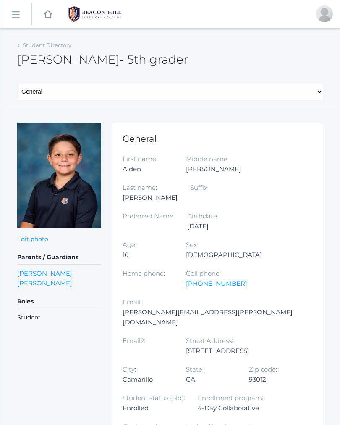 This screenshot has width=340, height=425. I want to click on label: Home phone:, so click(144, 273).